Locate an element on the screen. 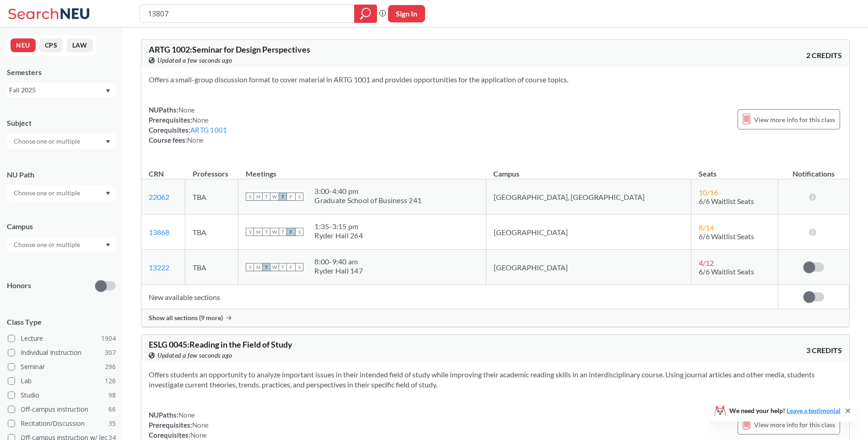 This screenshot has height=440, width=868. div: CRN is located at coordinates (156, 174).